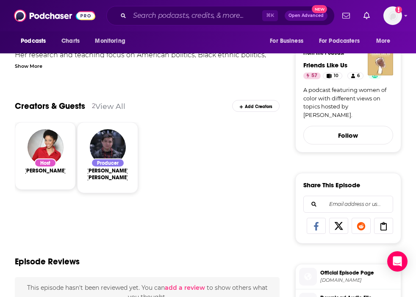  I want to click on span: New, so click(319, 9).